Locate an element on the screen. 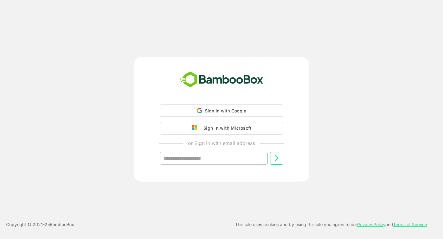 Image resolution: width=443 pixels, height=239 pixels. p: Copyright © 2021- 25 BambooBox is located at coordinates (40, 225).